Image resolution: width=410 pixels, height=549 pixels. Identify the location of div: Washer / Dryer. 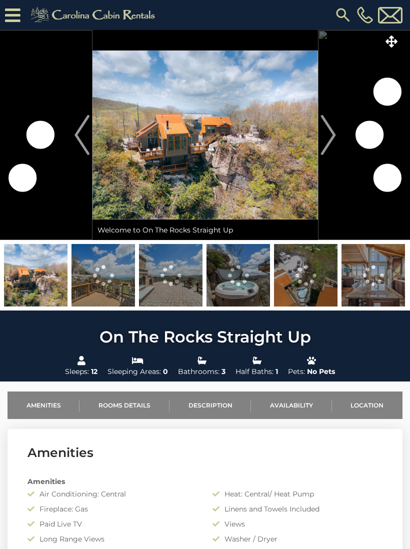
(297, 539).